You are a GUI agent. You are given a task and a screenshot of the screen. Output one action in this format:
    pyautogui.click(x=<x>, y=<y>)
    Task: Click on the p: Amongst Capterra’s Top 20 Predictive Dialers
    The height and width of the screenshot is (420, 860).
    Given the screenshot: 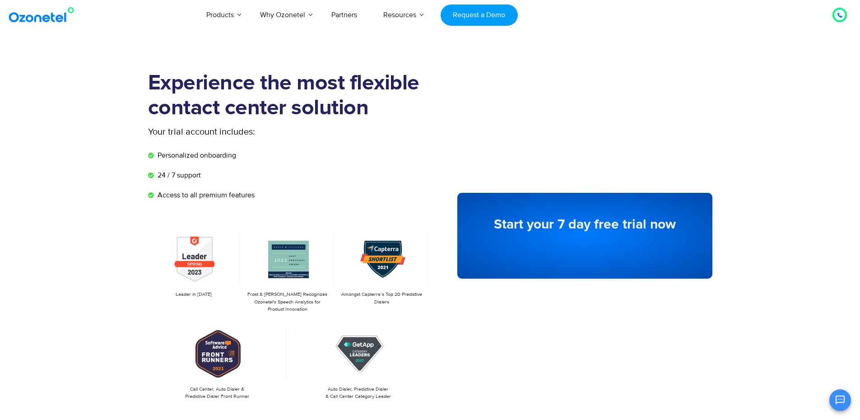 What is the action you would take?
    pyautogui.click(x=381, y=298)
    